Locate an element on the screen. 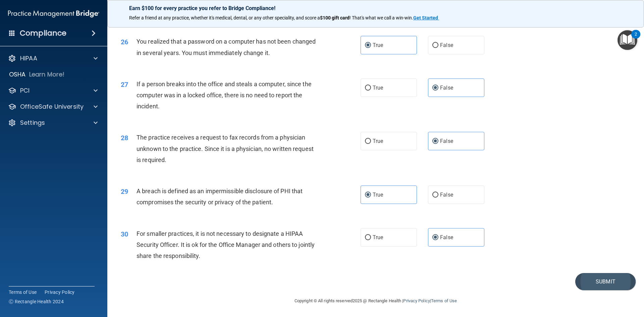  a: PCI is located at coordinates (53, 91).